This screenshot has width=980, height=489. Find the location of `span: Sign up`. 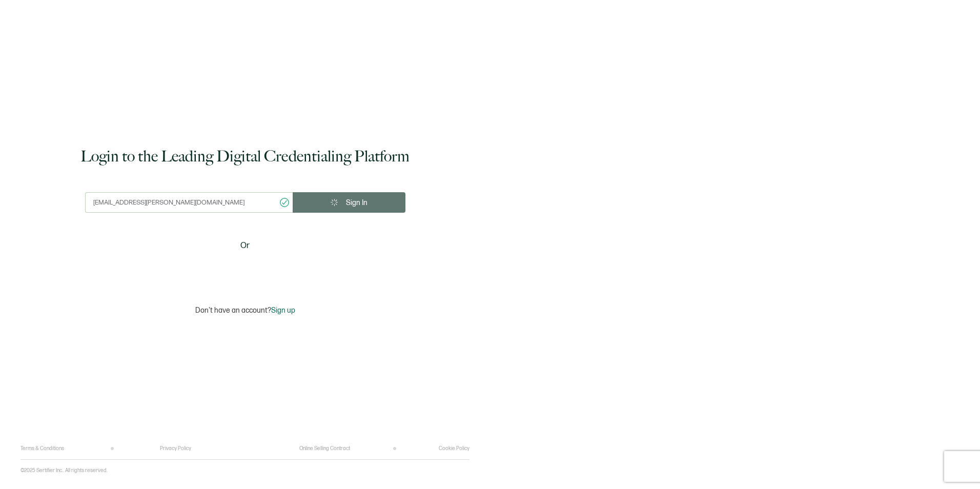

span: Sign up is located at coordinates (283, 310).